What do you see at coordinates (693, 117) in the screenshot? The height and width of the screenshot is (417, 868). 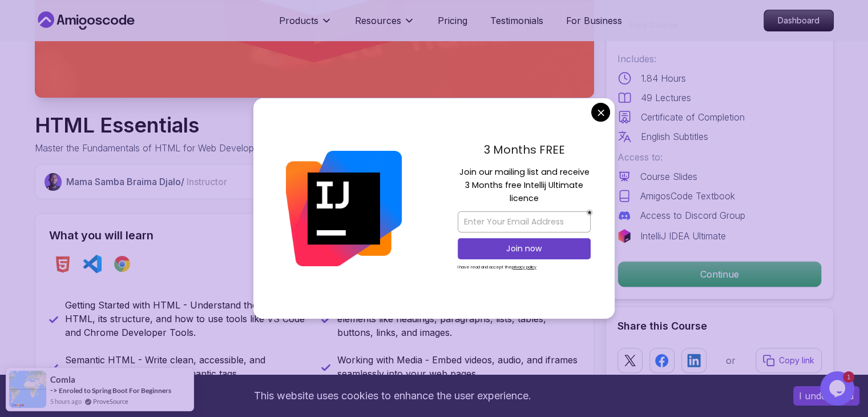 I see `p: Certificate of Completion` at bounding box center [693, 117].